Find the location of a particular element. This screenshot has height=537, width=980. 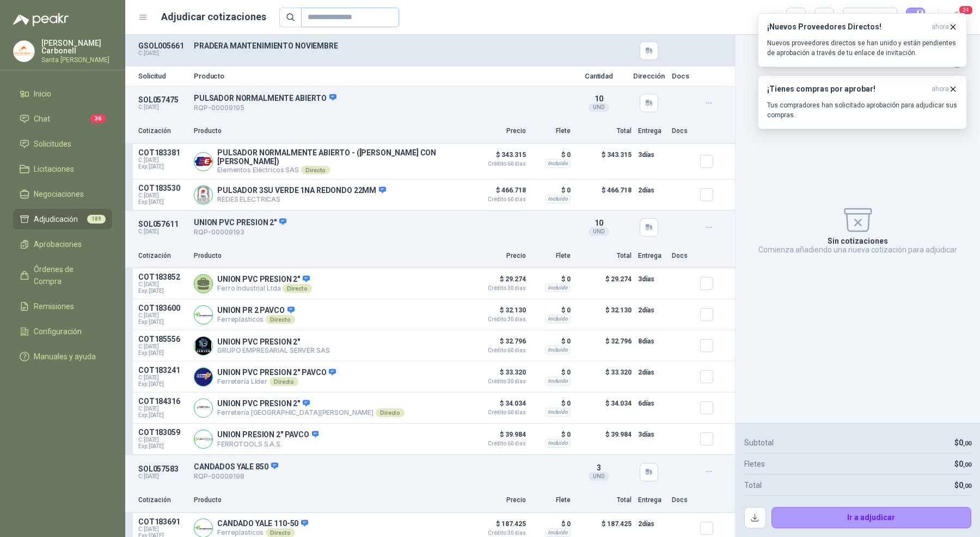

a: Remisiones is located at coordinates (63, 306).